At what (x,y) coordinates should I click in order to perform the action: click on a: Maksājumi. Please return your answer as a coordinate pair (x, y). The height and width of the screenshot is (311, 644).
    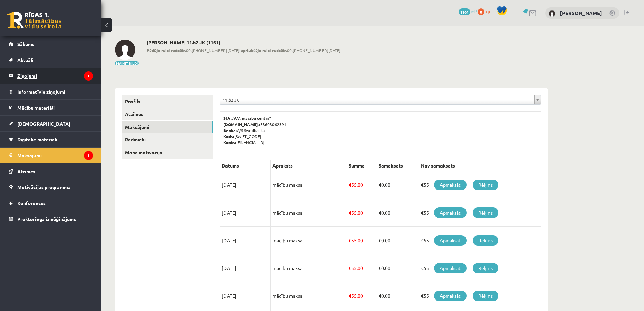
    Looking at the image, I should click on (167, 127).